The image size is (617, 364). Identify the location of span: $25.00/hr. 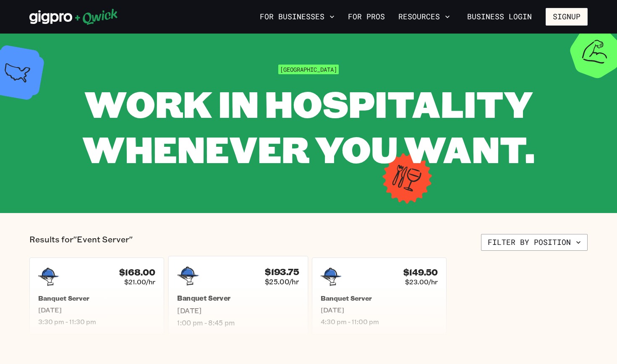
(281, 282).